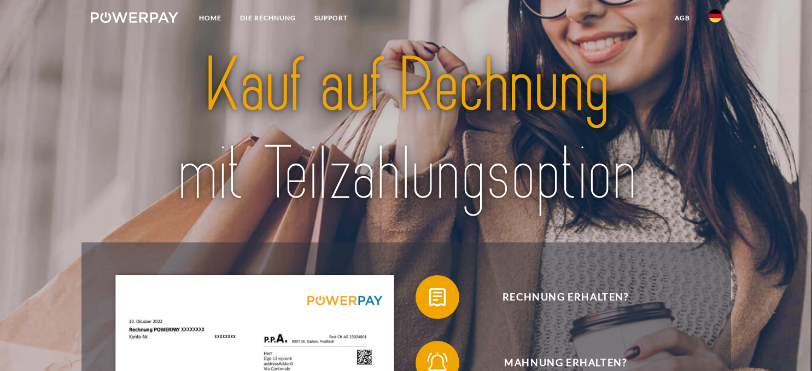 The image size is (812, 371). I want to click on img: title-powerpay_de.svg, so click(406, 130).